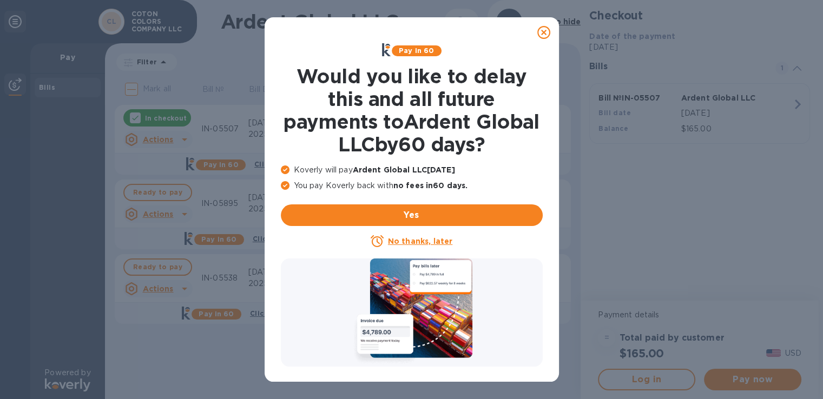  What do you see at coordinates (416, 50) in the screenshot?
I see `b: Pay in 60` at bounding box center [416, 50].